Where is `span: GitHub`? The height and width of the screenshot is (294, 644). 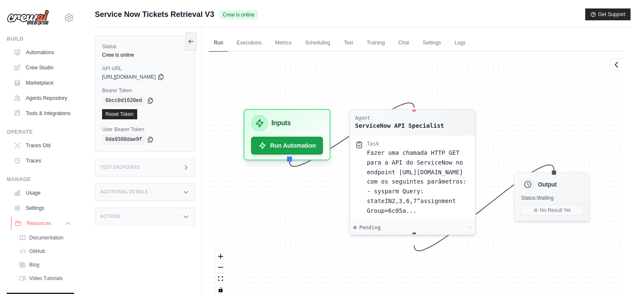 span: GitHub is located at coordinates (37, 251).